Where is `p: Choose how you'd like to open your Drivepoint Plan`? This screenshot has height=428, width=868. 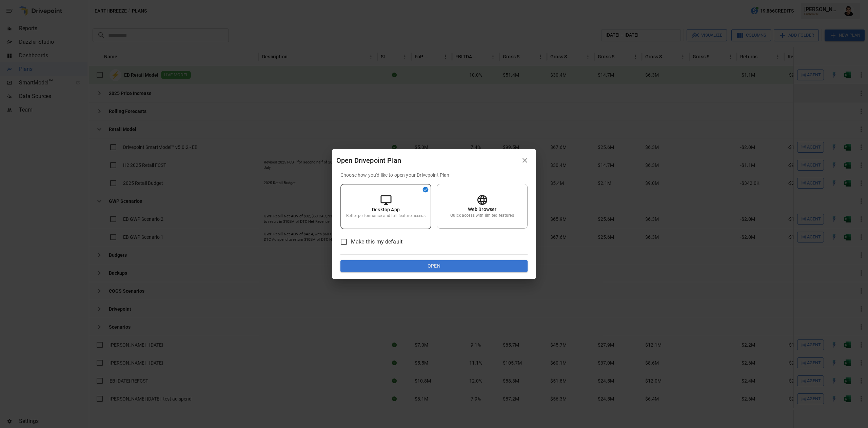
p: Choose how you'd like to open your Drivepoint Plan is located at coordinates (434, 175).